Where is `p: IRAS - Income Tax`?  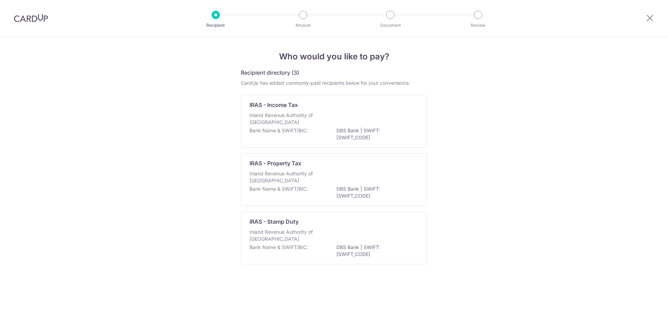 p: IRAS - Income Tax is located at coordinates (273, 105).